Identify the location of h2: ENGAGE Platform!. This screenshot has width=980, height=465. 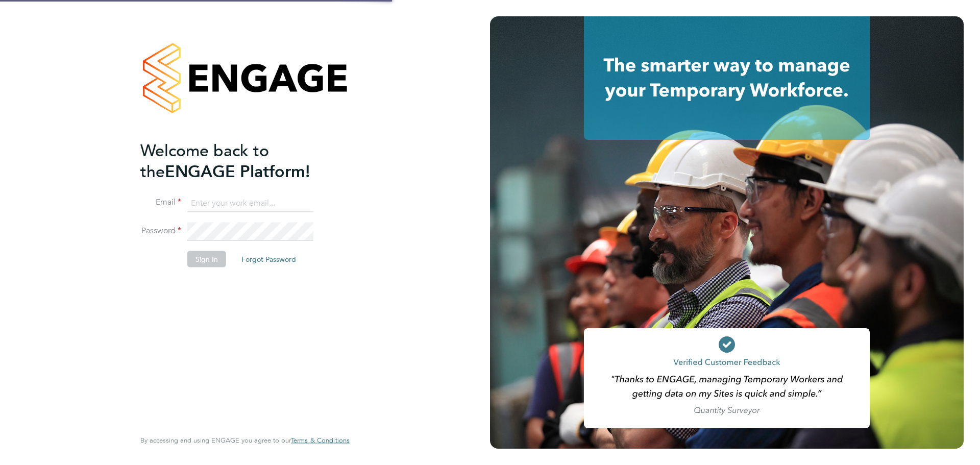
(240, 161).